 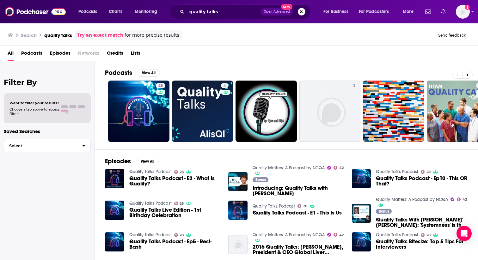 I want to click on span: Credits, so click(x=115, y=54).